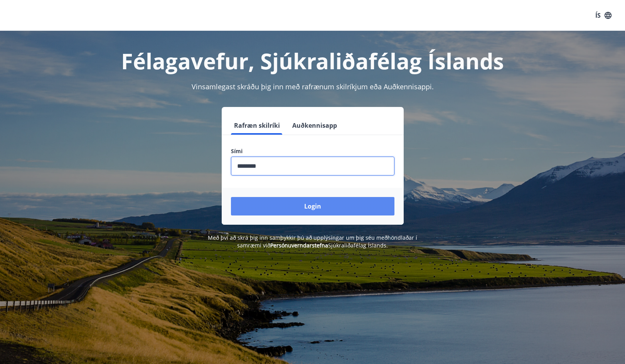 Image resolution: width=625 pixels, height=364 pixels. I want to click on button: ÍS, so click(603, 15).